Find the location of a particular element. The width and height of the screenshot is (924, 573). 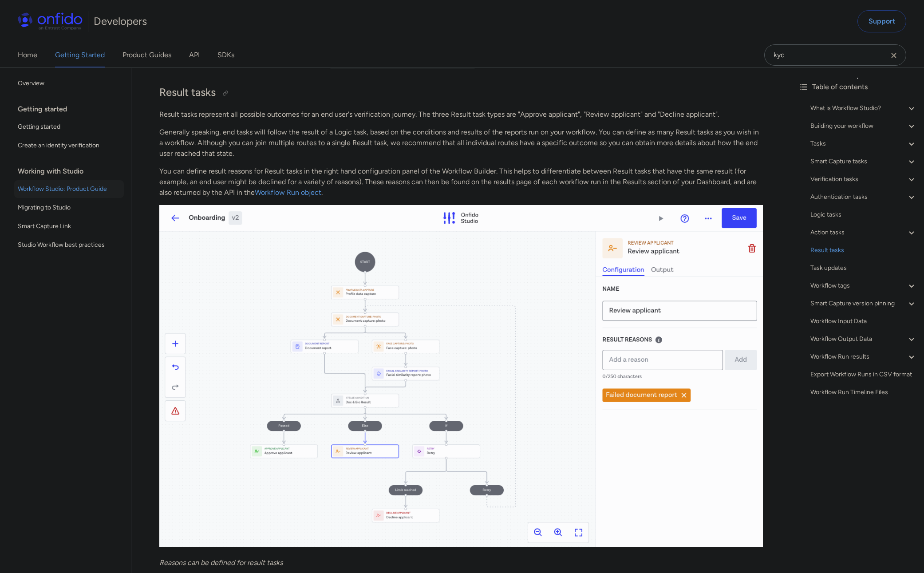

a: Workflow Output Data is located at coordinates (863, 339).